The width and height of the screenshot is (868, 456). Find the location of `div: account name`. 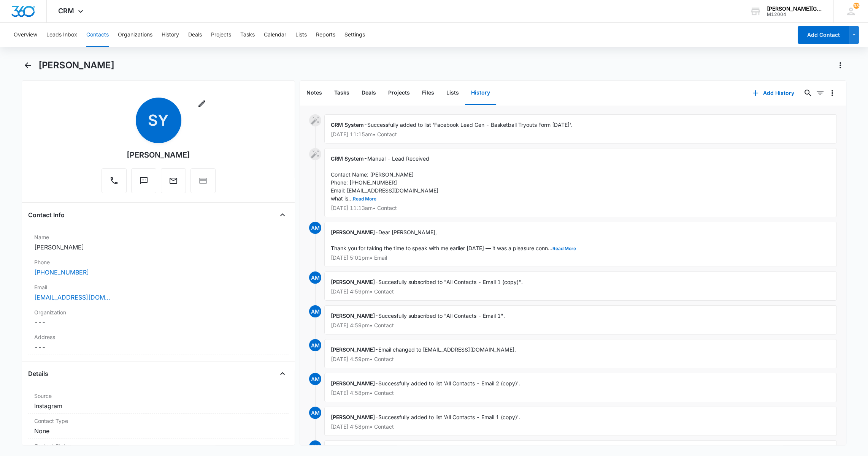

div: account name is located at coordinates (795, 9).